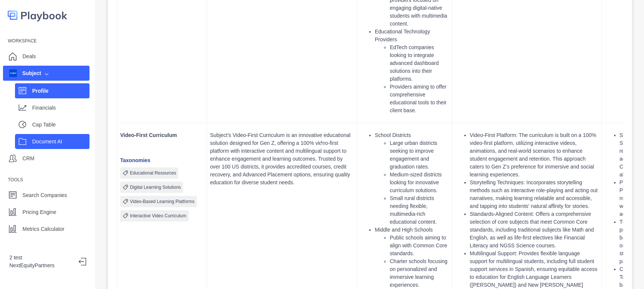 The width and height of the screenshot is (644, 289). I want to click on p: Digital Learning Solutions, so click(156, 187).